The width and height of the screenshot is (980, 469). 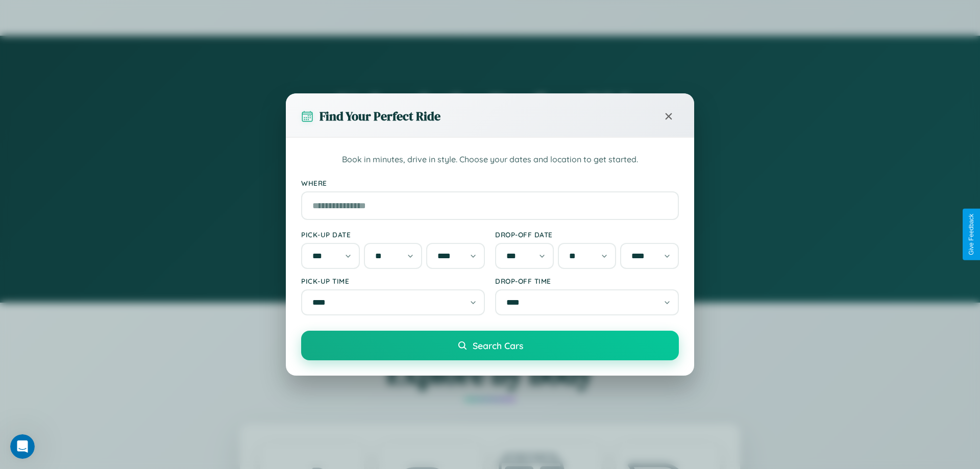 What do you see at coordinates (490, 346) in the screenshot?
I see `button: Search Cars` at bounding box center [490, 346].